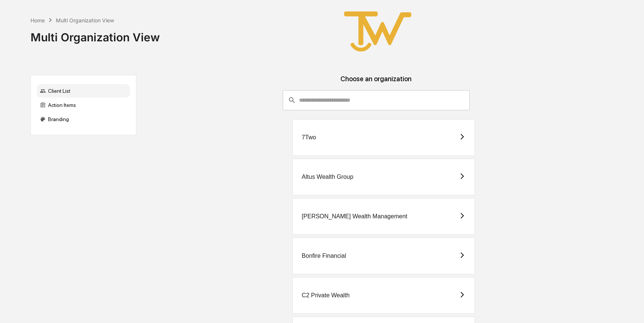 This screenshot has width=644, height=323. Describe the element at coordinates (83, 91) in the screenshot. I see `div: Client List` at that location.